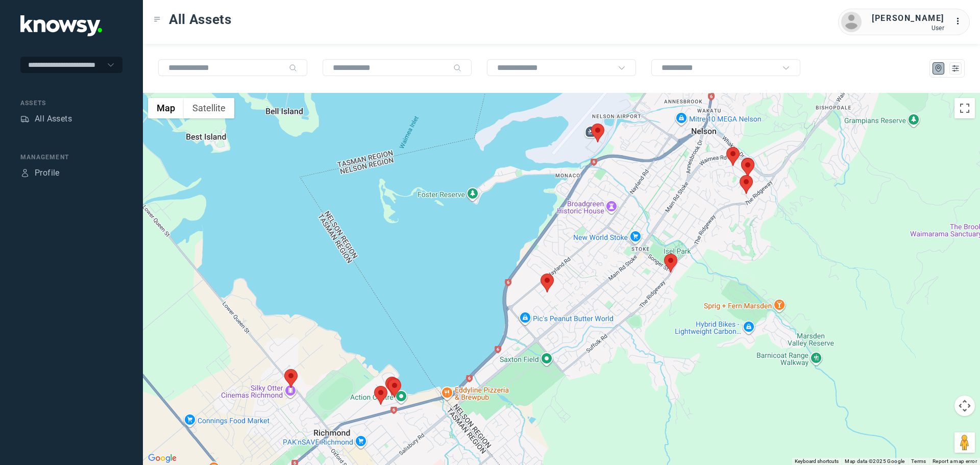 This screenshot has height=465, width=980. I want to click on div: Toggle Menu, so click(157, 19).